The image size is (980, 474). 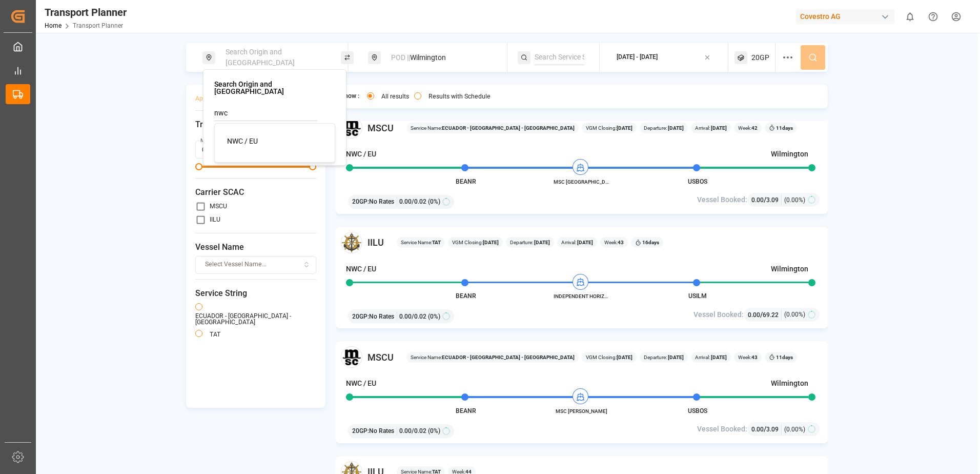 What do you see at coordinates (218, 206) in the screenshot?
I see `label: MSCU` at bounding box center [218, 206].